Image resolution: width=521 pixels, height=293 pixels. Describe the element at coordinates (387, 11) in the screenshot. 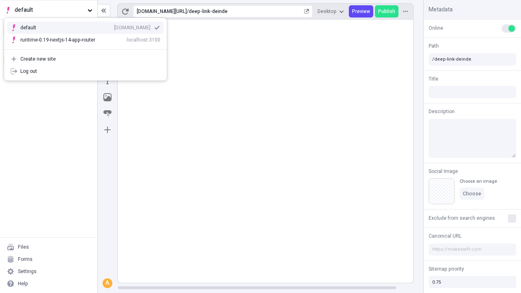

I see `span: Publish` at that location.